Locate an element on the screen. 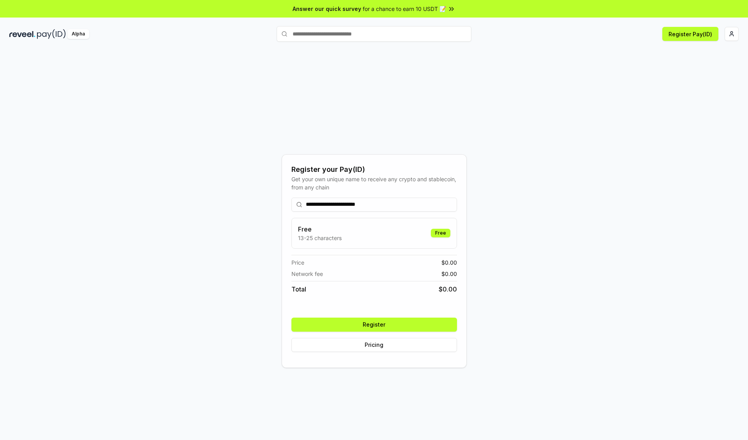 The image size is (748, 440). span: for a chance to earn 10 USDT 📝 is located at coordinates (405, 9).